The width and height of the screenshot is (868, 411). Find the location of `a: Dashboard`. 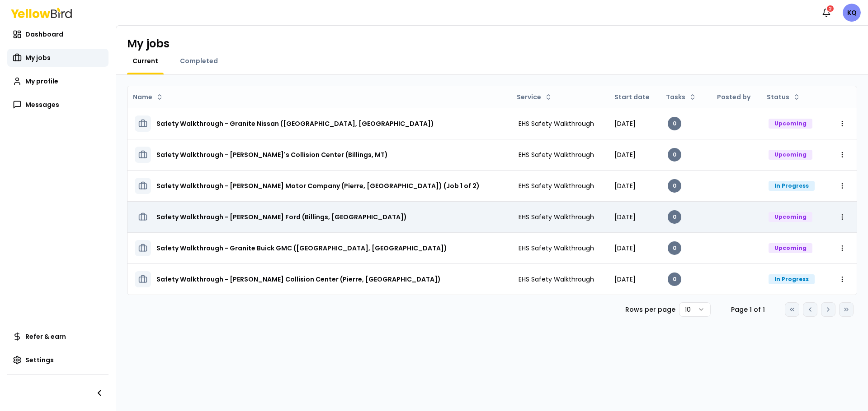

a: Dashboard is located at coordinates (58, 34).